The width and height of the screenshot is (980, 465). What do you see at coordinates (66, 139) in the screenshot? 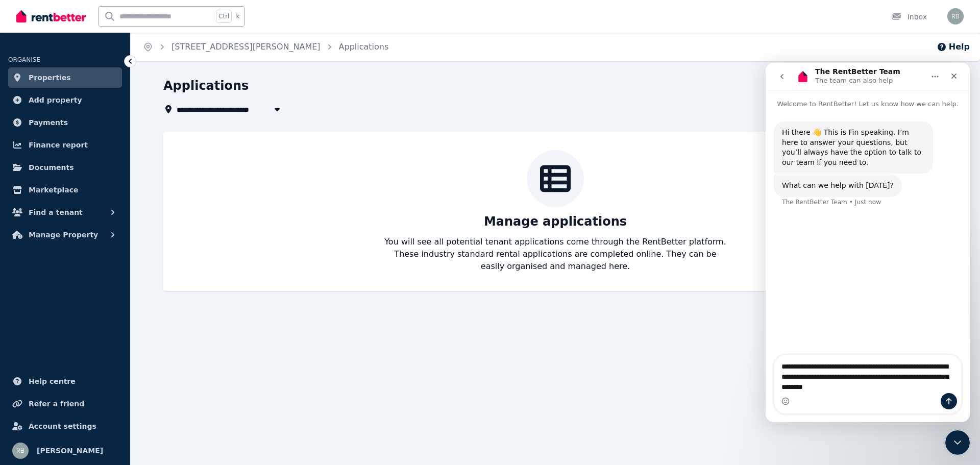
I see `div: The RentBetter Team • Just now` at bounding box center [66, 139].